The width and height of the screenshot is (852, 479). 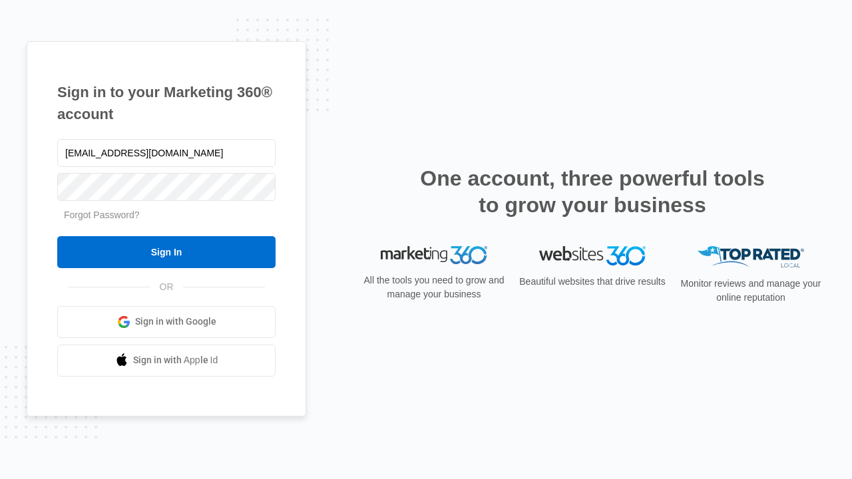 I want to click on a: Sign in with Google, so click(x=166, y=322).